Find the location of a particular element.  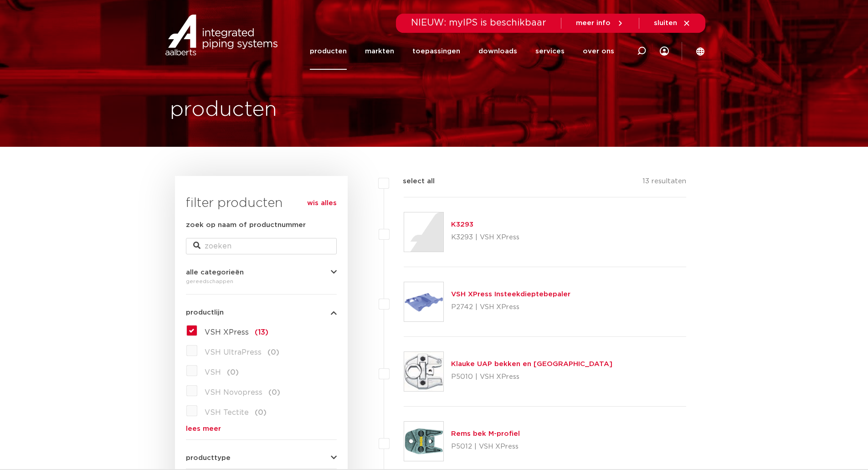

button: alle categorieën is located at coordinates (261, 272).